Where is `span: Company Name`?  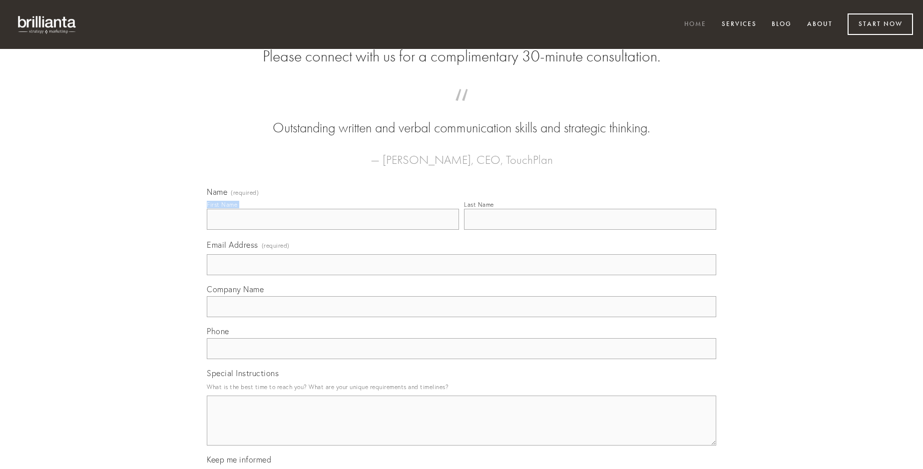
span: Company Name is located at coordinates (235, 289).